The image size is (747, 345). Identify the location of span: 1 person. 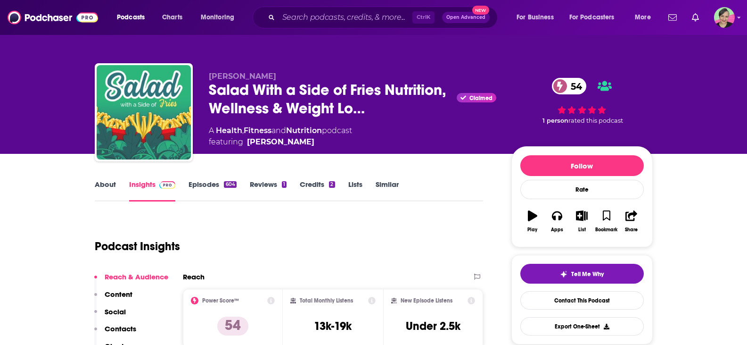
(555, 120).